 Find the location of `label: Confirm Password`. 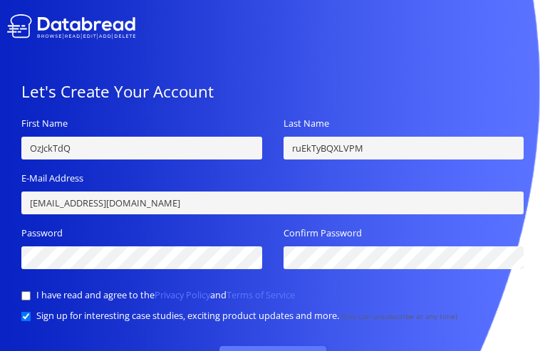

label: Confirm Password is located at coordinates (323, 233).